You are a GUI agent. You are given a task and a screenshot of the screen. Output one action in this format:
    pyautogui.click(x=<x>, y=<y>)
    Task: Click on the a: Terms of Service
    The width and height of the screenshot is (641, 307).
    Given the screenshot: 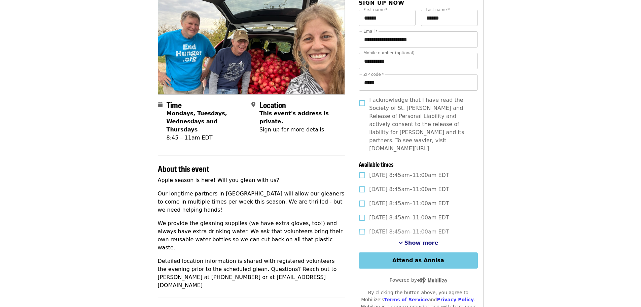 What is the action you would take?
    pyautogui.click(x=406, y=299)
    